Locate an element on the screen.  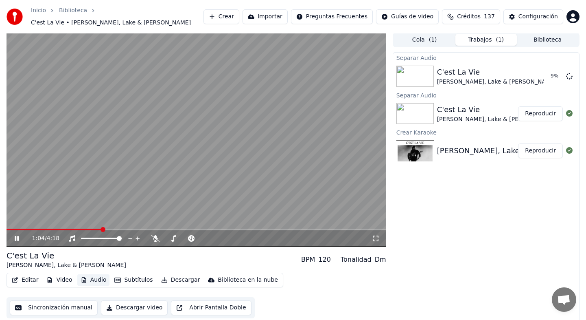
button: Video is located at coordinates (59, 280).